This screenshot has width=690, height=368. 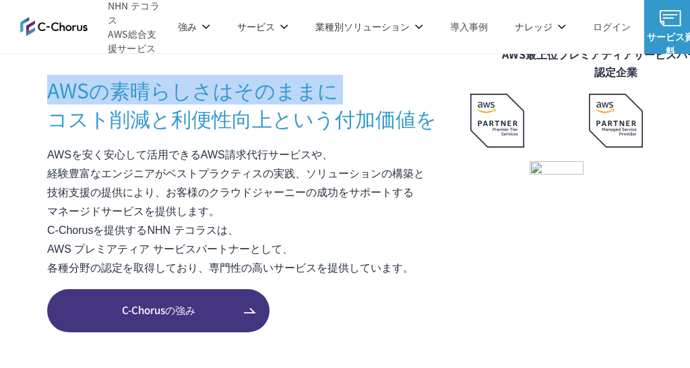 I want to click on a: C-Chorusの強み, so click(x=158, y=310).